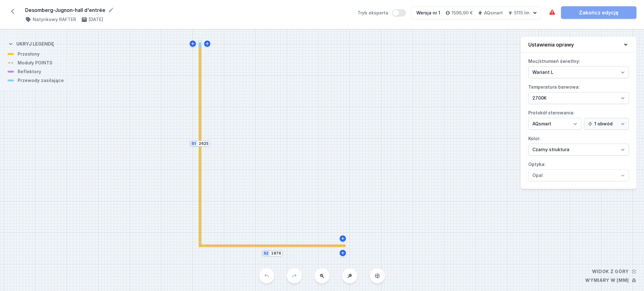 The width and height of the screenshot is (644, 291). What do you see at coordinates (187, 10) in the screenshot?
I see `form: Desomberg-Jugnon-hall d'entrée` at bounding box center [187, 10].